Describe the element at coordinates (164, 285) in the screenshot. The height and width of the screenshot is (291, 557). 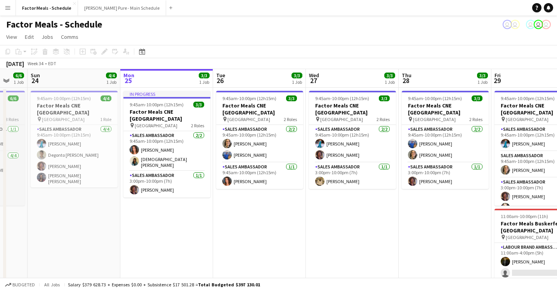
I see `div: Salary $379 628.73 + Expenses $0.00 + Subsistence $17 501.28 =` at that location.